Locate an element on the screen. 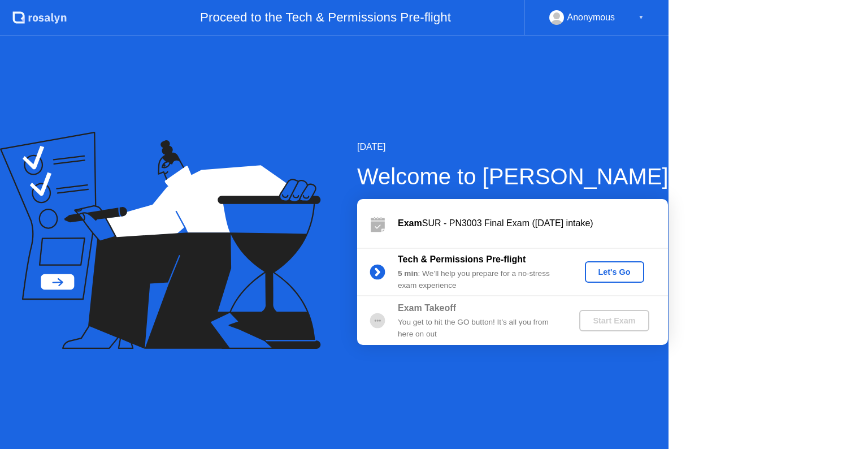  b: Tech & Permissions Pre-flight is located at coordinates (462, 259).